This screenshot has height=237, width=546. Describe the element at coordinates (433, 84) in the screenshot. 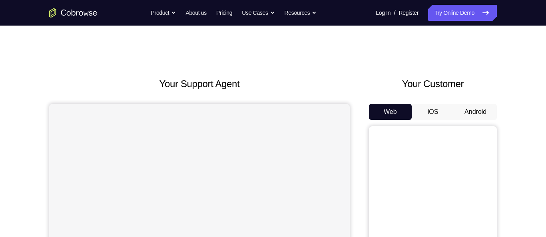

I see `h2: Your Customer` at that location.